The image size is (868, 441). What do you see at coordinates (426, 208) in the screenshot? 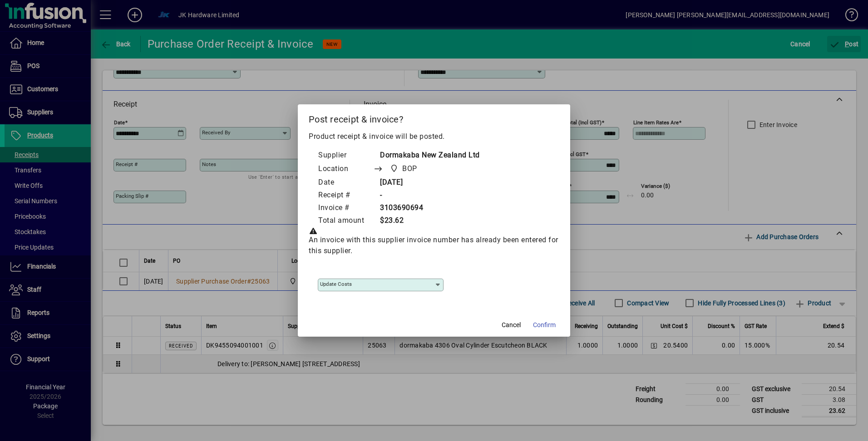
I see `td: 3103690694` at bounding box center [426, 208].